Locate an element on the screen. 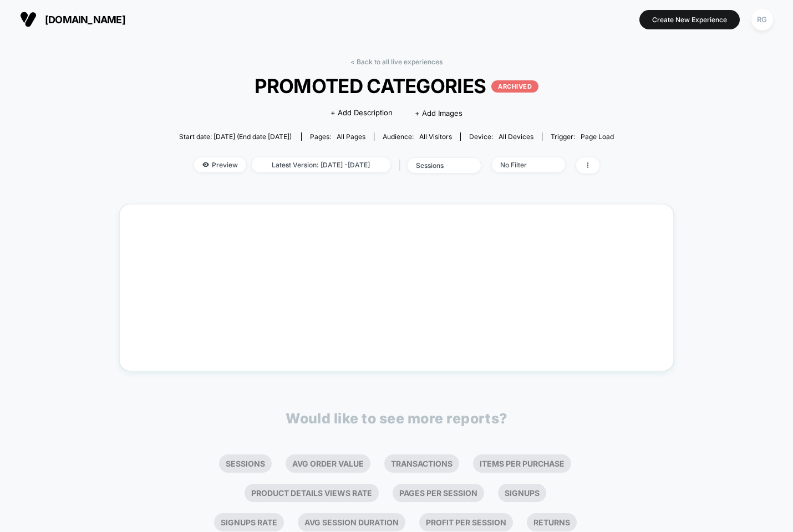 Image resolution: width=793 pixels, height=532 pixels. div: Pages: is located at coordinates (338, 136).